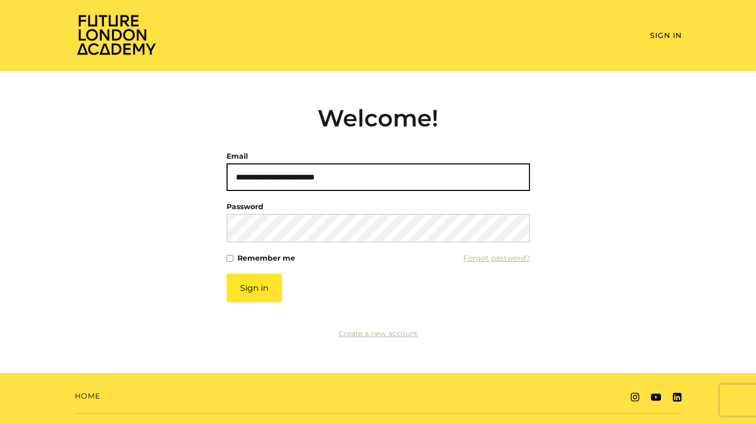 This screenshot has width=756, height=423. Describe the element at coordinates (497, 258) in the screenshot. I see `a: Forgot password?` at that location.